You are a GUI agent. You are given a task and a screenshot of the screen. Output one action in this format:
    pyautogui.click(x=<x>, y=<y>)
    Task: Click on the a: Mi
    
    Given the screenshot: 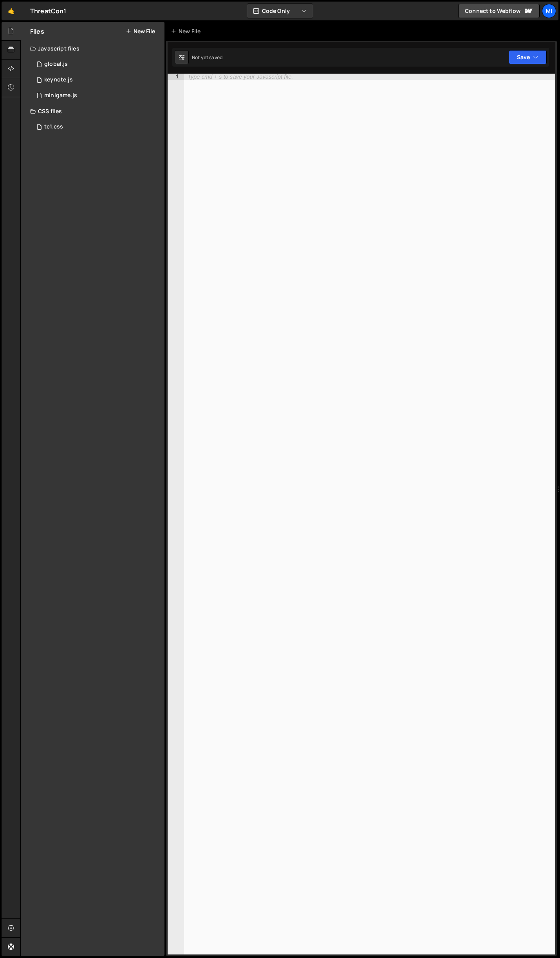 What is the action you would take?
    pyautogui.click(x=549, y=11)
    